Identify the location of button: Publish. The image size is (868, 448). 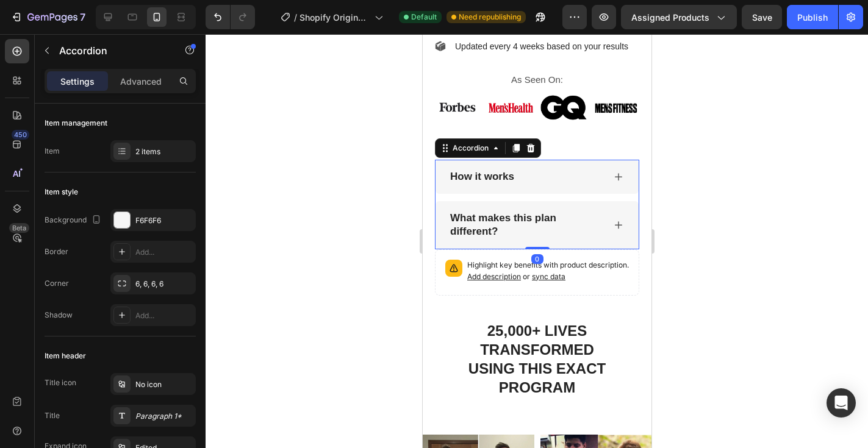
(813, 17).